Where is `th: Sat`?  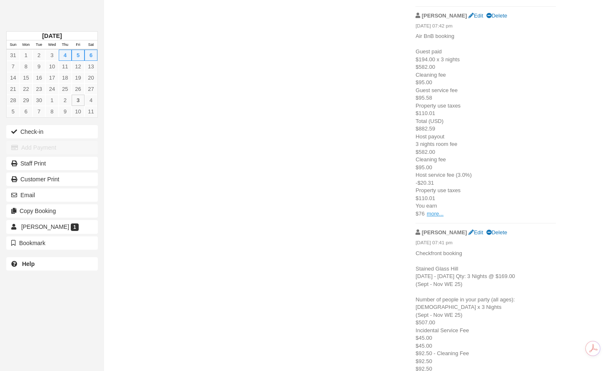
th: Sat is located at coordinates (91, 45).